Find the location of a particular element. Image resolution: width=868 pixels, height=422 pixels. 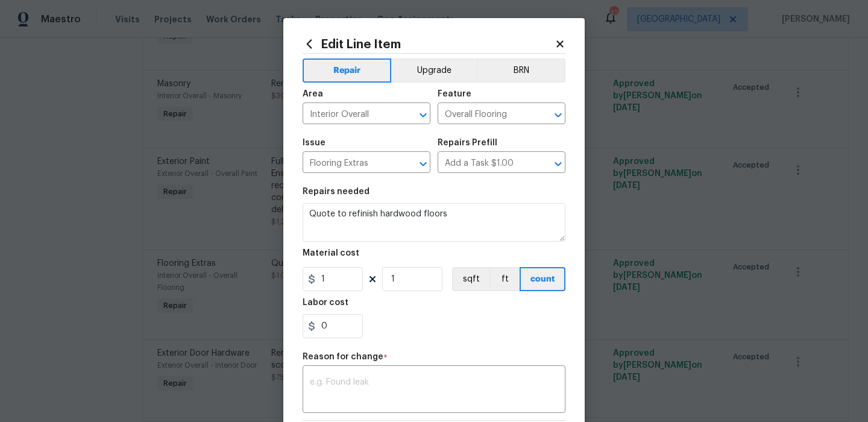

button: sqft is located at coordinates (471, 279).